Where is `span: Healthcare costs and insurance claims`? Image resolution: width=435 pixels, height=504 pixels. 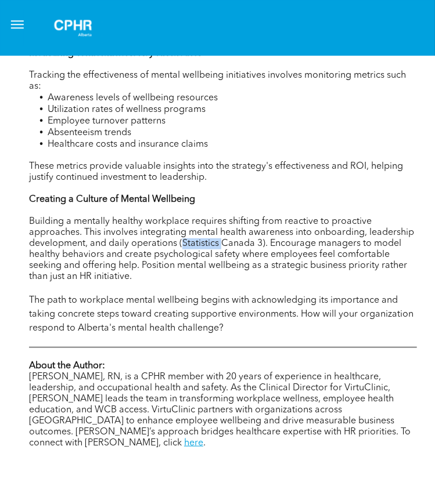
span: Healthcare costs and insurance claims is located at coordinates (128, 144).